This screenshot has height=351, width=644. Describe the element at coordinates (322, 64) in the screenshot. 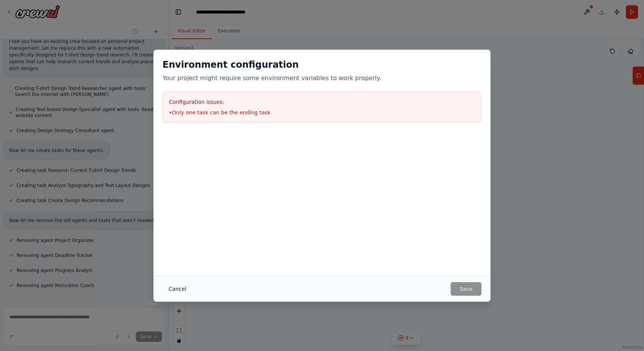

I see `h2: Environment configuration` at that location.